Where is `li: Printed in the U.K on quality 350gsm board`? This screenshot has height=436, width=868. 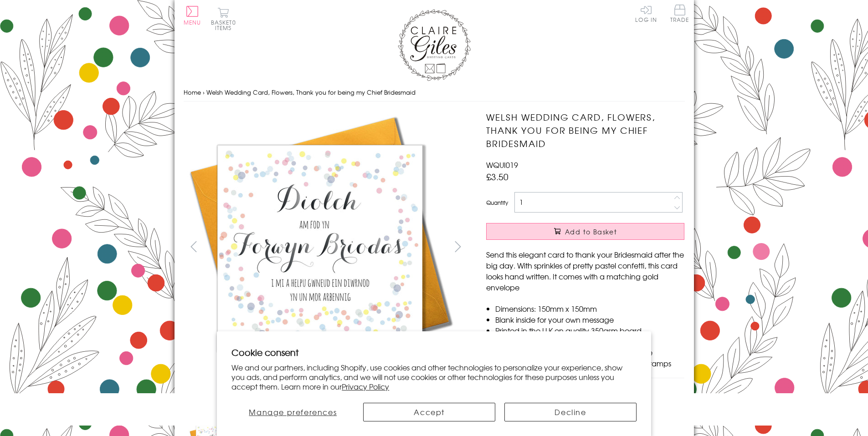 li: Printed in the U.K on quality 350gsm board is located at coordinates (590, 331).